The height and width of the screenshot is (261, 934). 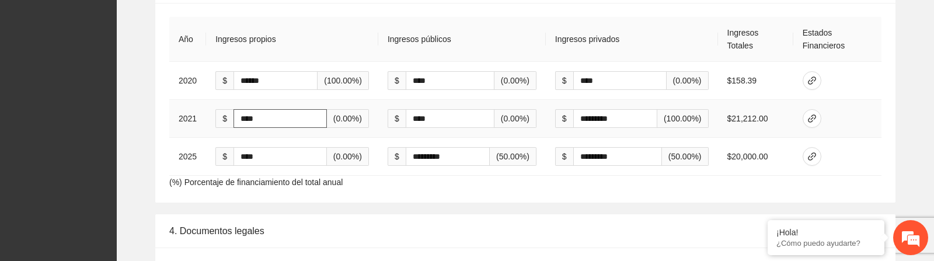 What do you see at coordinates (756, 156) in the screenshot?
I see `td: $20,000.00` at bounding box center [756, 156].